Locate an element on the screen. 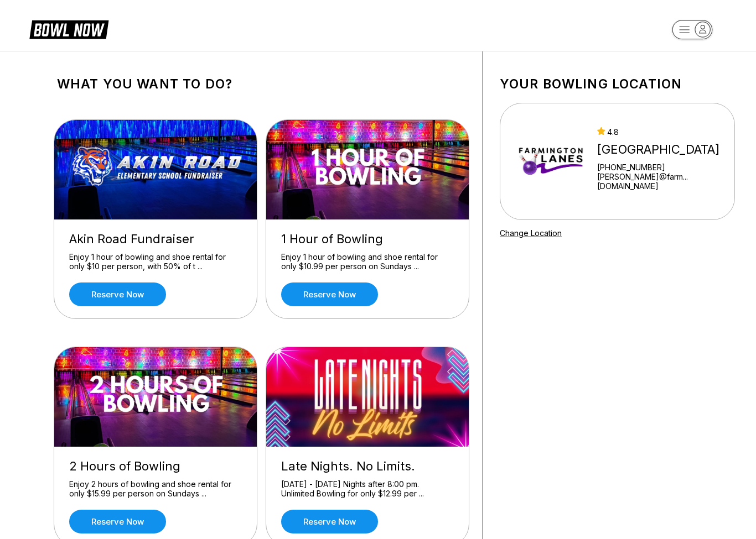 The height and width of the screenshot is (539, 756). div: Late Nights. No Limits. is located at coordinates (368, 466).